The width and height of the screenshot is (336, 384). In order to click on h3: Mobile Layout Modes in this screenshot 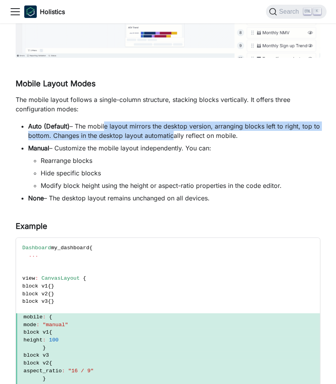, I will do `click(168, 84)`.